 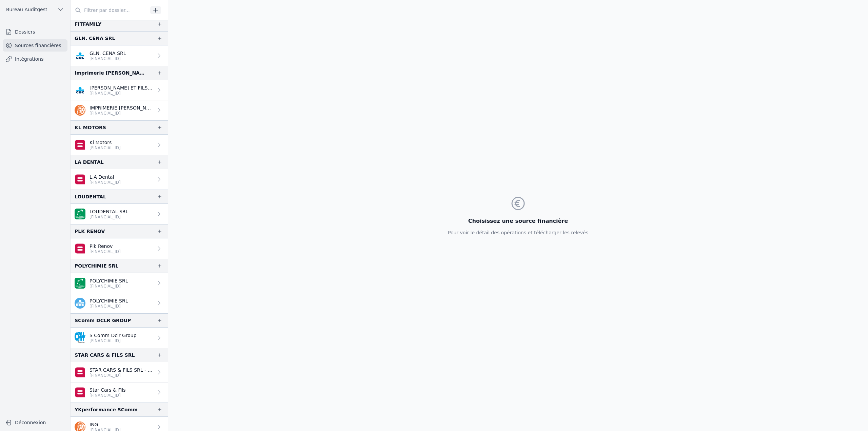 I want to click on div: SComm DCLR GROUP, so click(x=103, y=320).